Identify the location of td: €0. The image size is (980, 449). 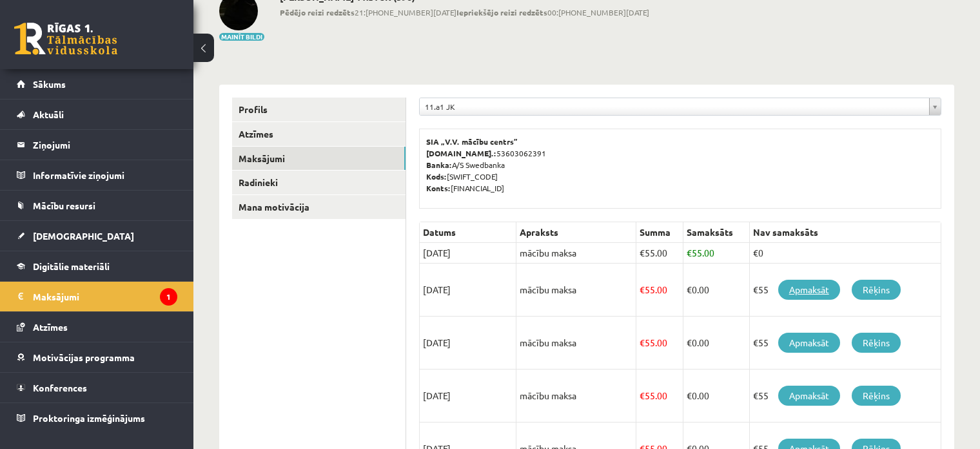
(845, 253).